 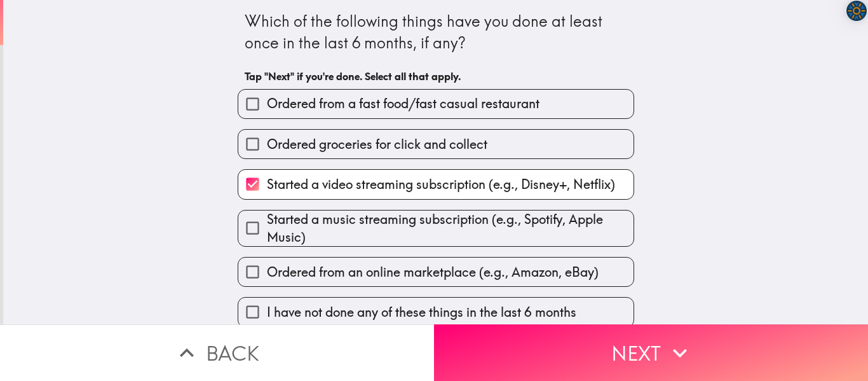 What do you see at coordinates (436, 144) in the screenshot?
I see `button: Ordered groceries for click and collect` at bounding box center [436, 144].